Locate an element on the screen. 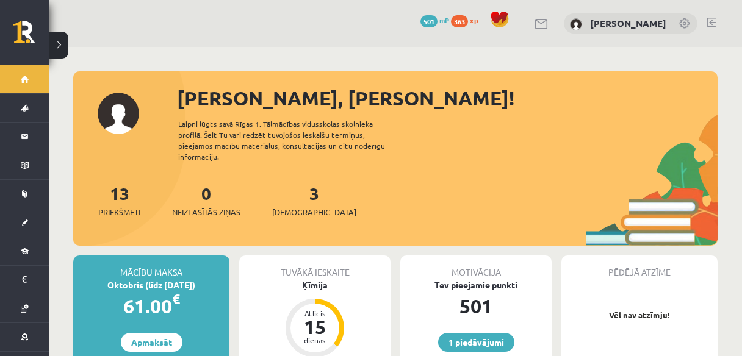 The height and width of the screenshot is (356, 742). span: Priekšmeti is located at coordinates (119, 212).